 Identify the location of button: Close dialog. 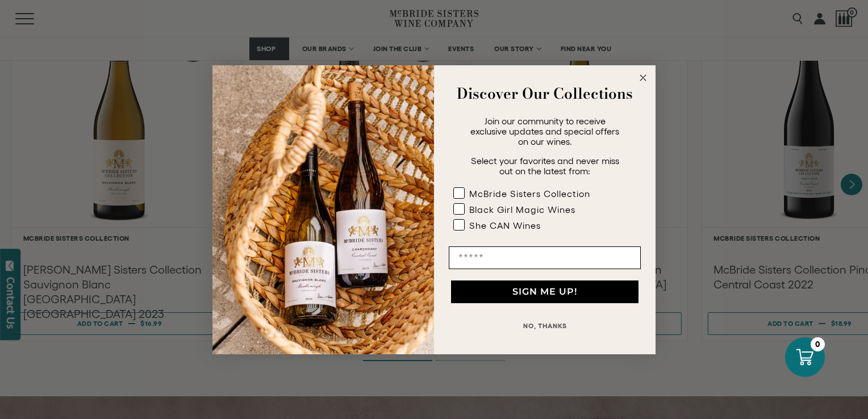
(643, 78).